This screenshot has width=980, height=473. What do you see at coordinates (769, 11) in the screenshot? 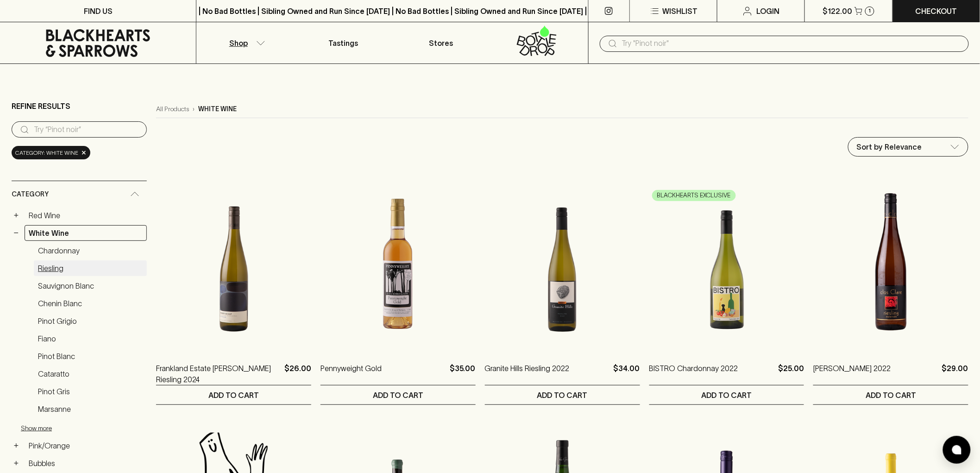
I see `p: Login` at bounding box center [769, 11].